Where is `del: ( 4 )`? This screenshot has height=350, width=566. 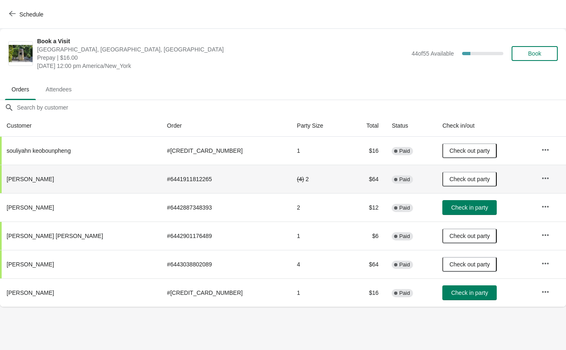
del: ( 4 ) is located at coordinates (300, 179).